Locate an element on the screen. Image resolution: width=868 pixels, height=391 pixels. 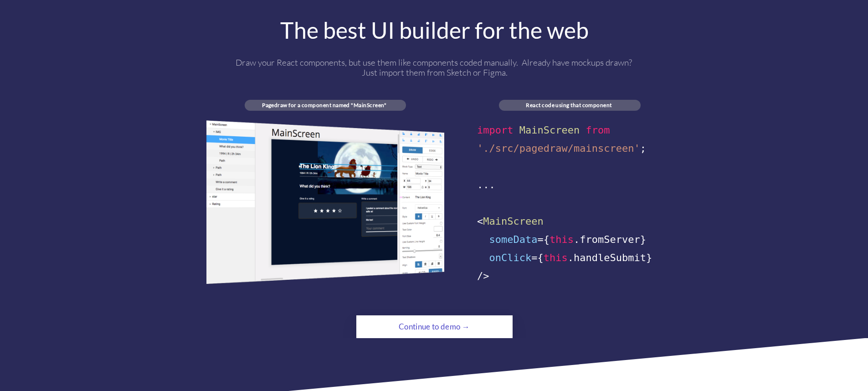
div: ={ .fromServer} is located at coordinates (569, 240).